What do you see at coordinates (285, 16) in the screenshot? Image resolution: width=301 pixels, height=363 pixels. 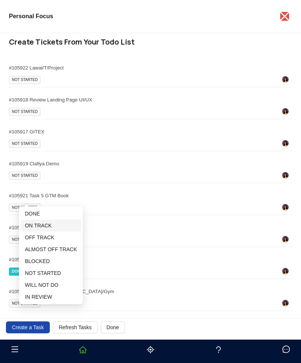 I see `button: Close` at bounding box center [285, 16].